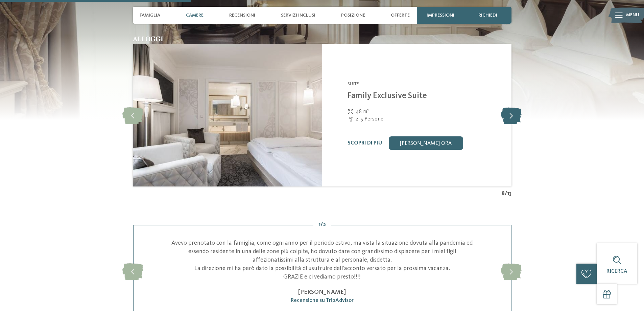 The width and height of the screenshot is (644, 311). I want to click on span: richiedi, so click(488, 15).